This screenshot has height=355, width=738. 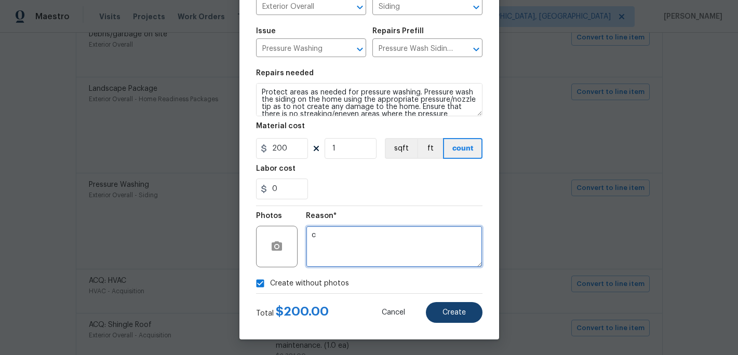 I want to click on span: $ 200.00, so click(x=302, y=312).